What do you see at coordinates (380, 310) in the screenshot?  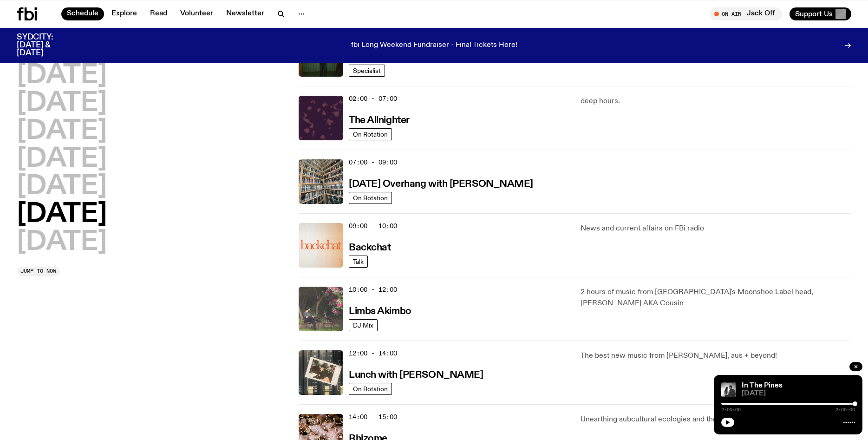 I see `a: Limbs Akimbo` at bounding box center [380, 310].